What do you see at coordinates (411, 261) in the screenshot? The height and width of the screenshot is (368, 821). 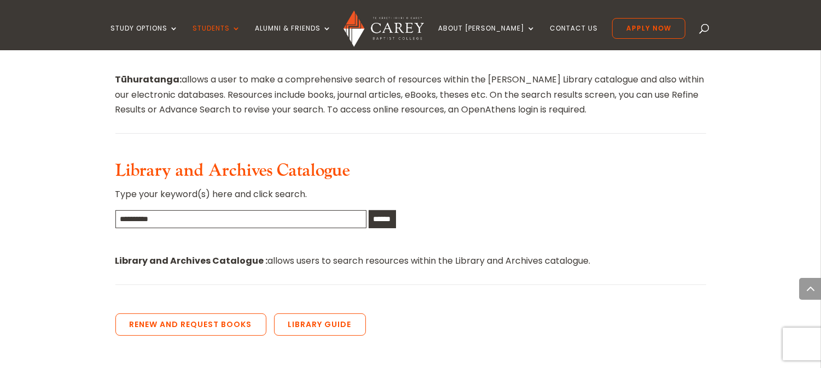 I see `p: allows users to search resources within the Library and Archives catalogue.` at bounding box center [411, 261].